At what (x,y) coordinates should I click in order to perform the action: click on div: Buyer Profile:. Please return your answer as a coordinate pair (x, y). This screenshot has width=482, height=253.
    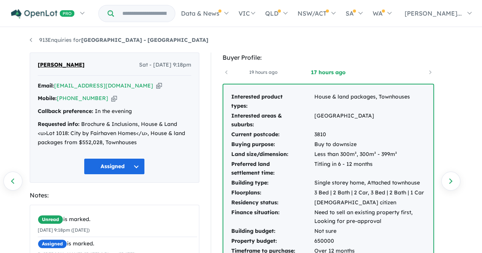
    Looking at the image, I should click on (328, 58).